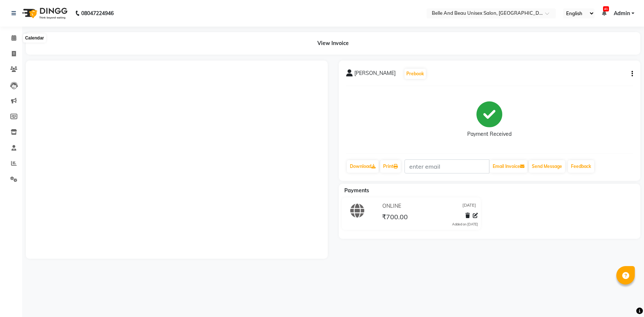 The image size is (644, 317). What do you see at coordinates (508, 166) in the screenshot?
I see `button: Email Invoice` at bounding box center [508, 166].